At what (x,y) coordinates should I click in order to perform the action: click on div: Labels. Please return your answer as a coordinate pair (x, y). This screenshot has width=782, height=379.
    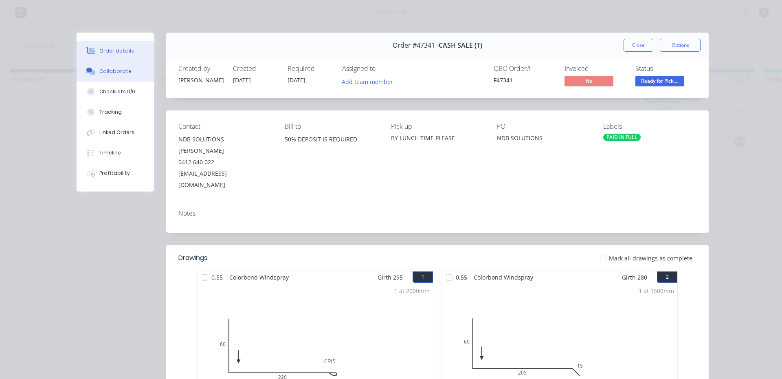
    Looking at the image, I should click on (649, 126).